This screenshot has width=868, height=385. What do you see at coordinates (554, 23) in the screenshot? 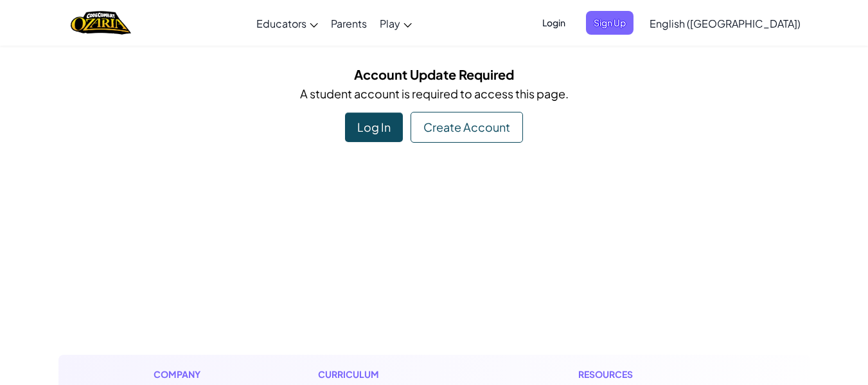
I see `button: Login` at bounding box center [554, 23].